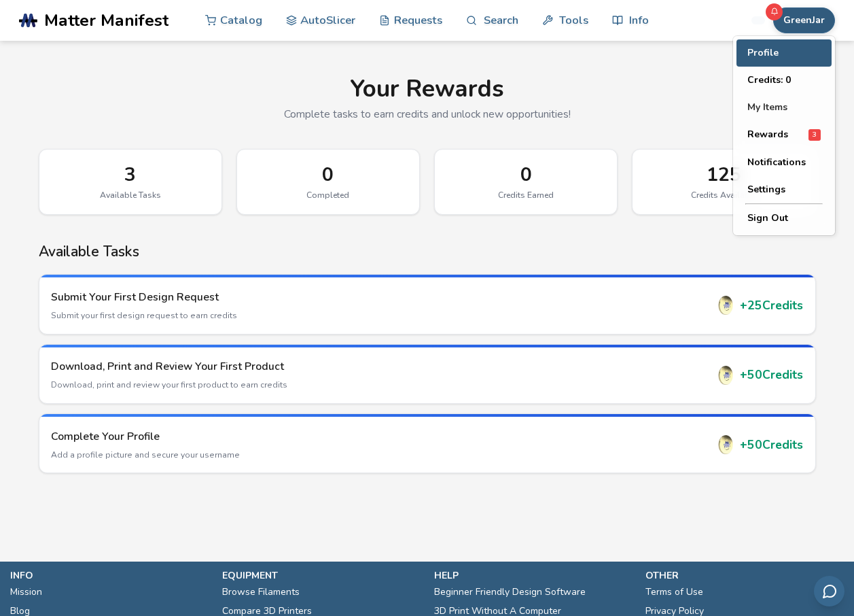 The height and width of the screenshot is (616, 854). I want to click on h2: Available Tasks, so click(427, 251).